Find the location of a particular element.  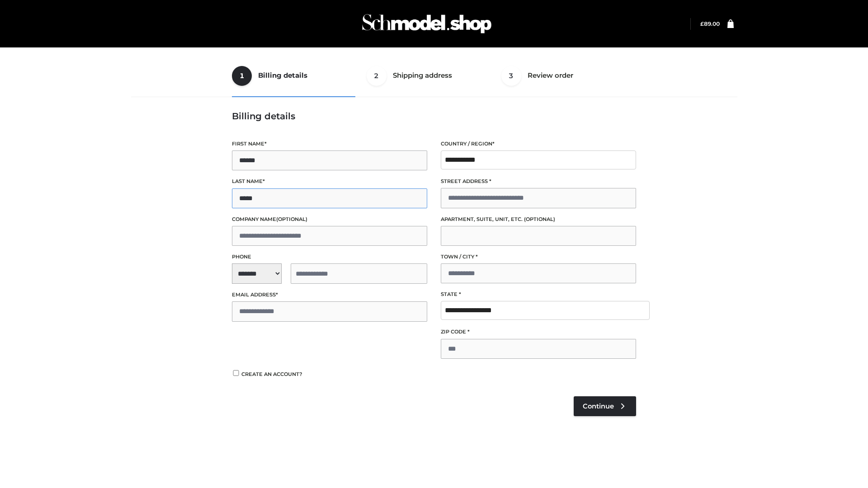

span: Continue is located at coordinates (598, 407).